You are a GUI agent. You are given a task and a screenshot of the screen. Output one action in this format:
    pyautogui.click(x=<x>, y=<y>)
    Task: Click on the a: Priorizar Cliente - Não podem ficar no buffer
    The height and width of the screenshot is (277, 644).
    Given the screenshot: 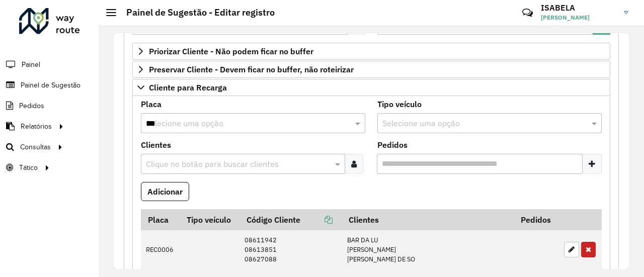 What is the action you would take?
    pyautogui.click(x=371, y=52)
    